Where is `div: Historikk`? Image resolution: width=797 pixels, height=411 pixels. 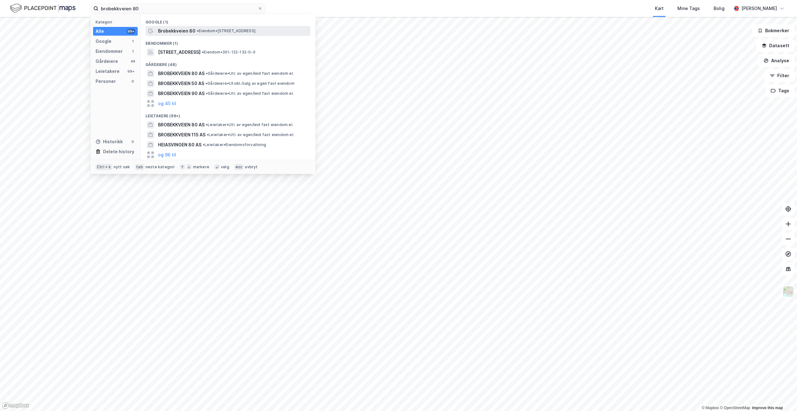 div: Historikk is located at coordinates (109, 142).